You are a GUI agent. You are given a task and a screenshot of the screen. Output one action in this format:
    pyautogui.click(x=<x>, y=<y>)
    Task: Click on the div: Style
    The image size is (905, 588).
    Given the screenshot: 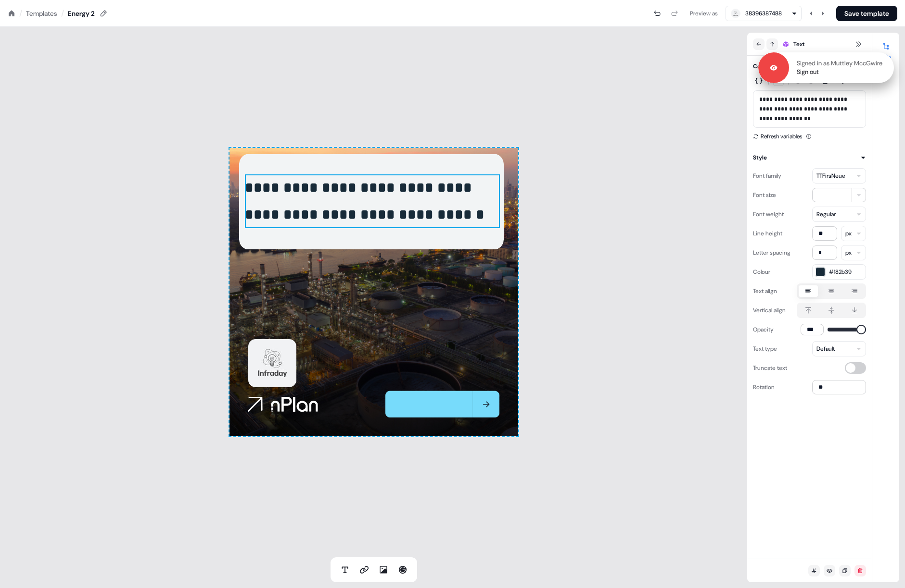 What is the action you would take?
    pyautogui.click(x=760, y=158)
    